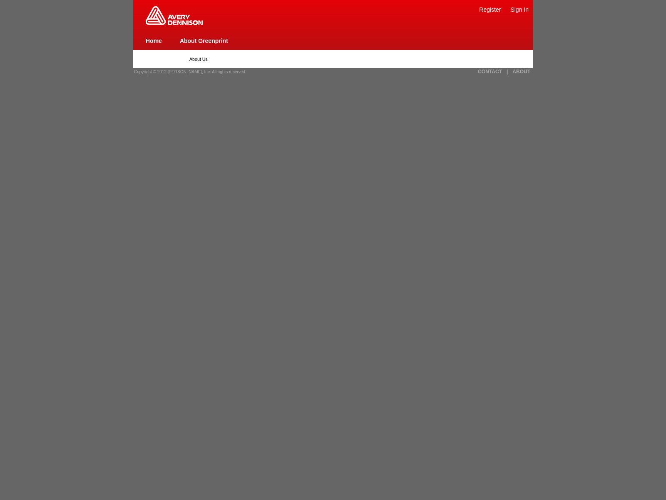  I want to click on p: About Us, so click(333, 59).